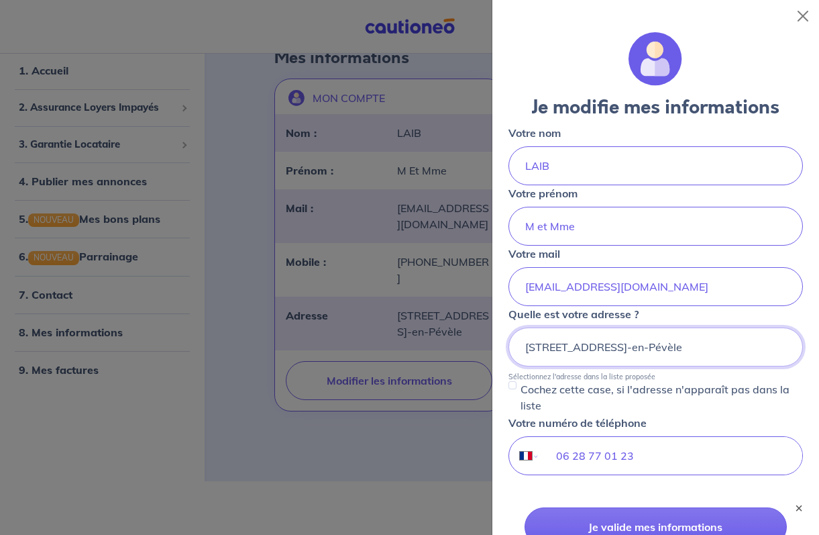 The height and width of the screenshot is (535, 819). What do you see at coordinates (543, 193) in the screenshot?
I see `p: Votre prénom` at bounding box center [543, 193].